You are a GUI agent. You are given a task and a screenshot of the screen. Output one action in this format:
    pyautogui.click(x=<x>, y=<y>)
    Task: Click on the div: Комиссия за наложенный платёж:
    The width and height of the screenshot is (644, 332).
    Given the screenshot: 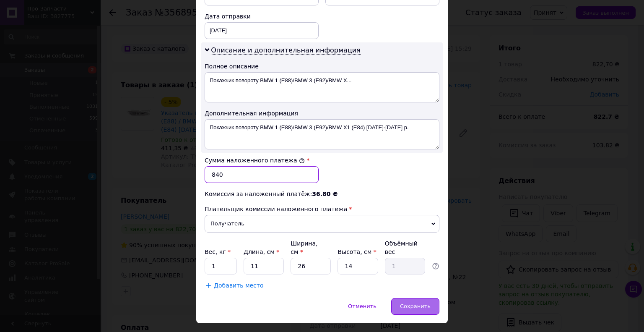 What is the action you would take?
    pyautogui.click(x=322, y=194)
    